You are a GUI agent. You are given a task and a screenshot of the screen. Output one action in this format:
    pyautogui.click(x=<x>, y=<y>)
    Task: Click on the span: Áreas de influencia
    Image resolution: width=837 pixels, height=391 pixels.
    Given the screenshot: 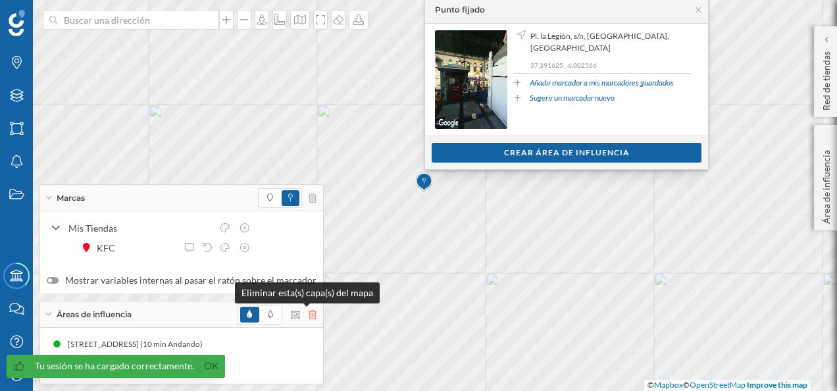 What is the action you would take?
    pyautogui.click(x=94, y=315)
    